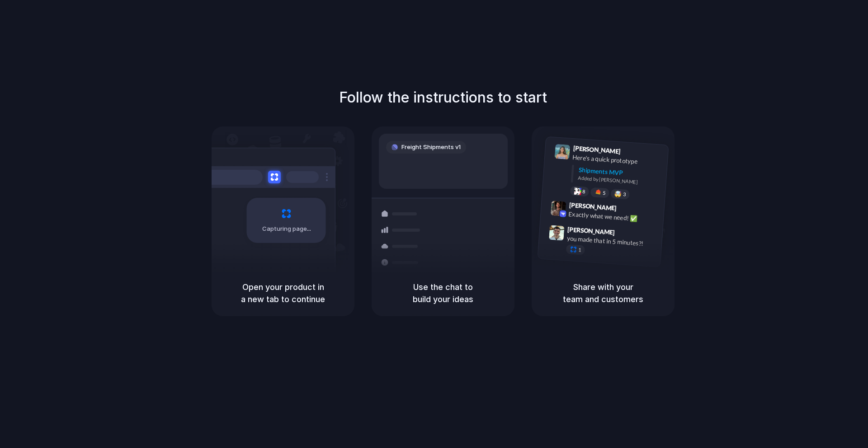  Describe the element at coordinates (604, 193) in the screenshot. I see `span: 5` at that location.